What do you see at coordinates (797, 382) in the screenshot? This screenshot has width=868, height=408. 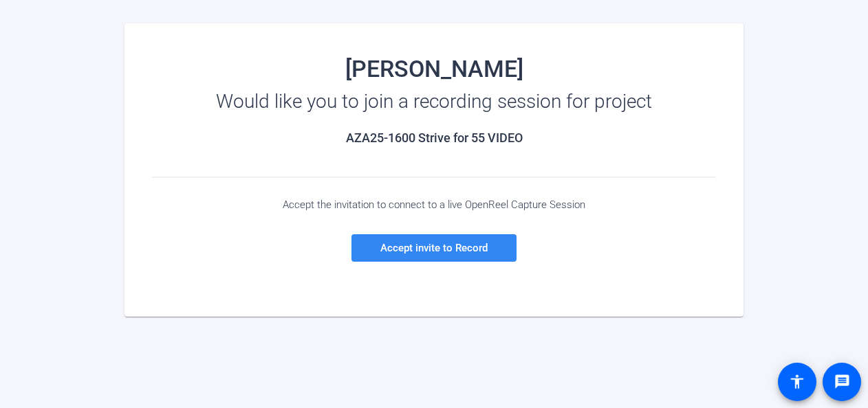 I see `mat-icon: accessibility` at bounding box center [797, 382].